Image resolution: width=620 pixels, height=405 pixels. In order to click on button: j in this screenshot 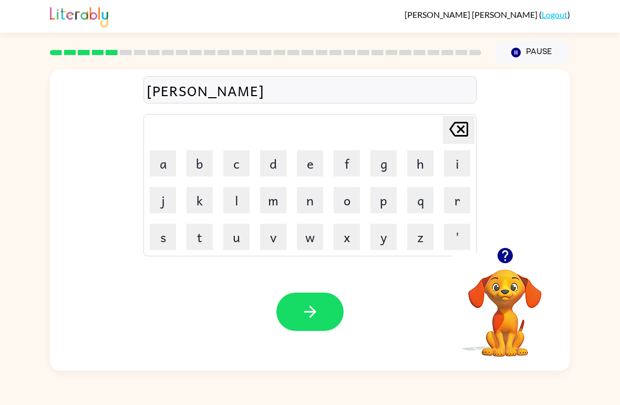, I will do `click(163, 200)`.